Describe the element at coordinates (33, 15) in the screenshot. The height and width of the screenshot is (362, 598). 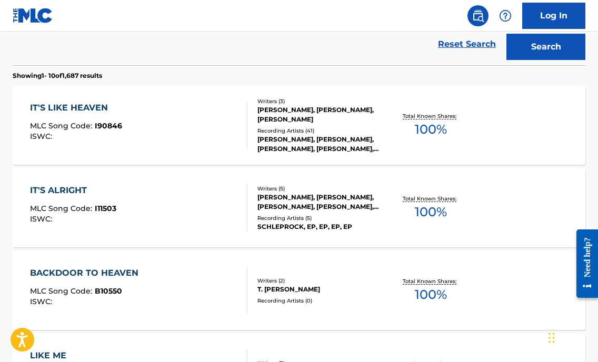
I see `img: MLC Logo` at that location.